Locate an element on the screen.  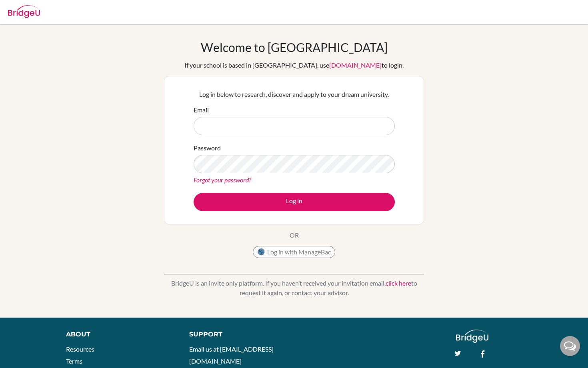
button: Log in is located at coordinates (294, 202).